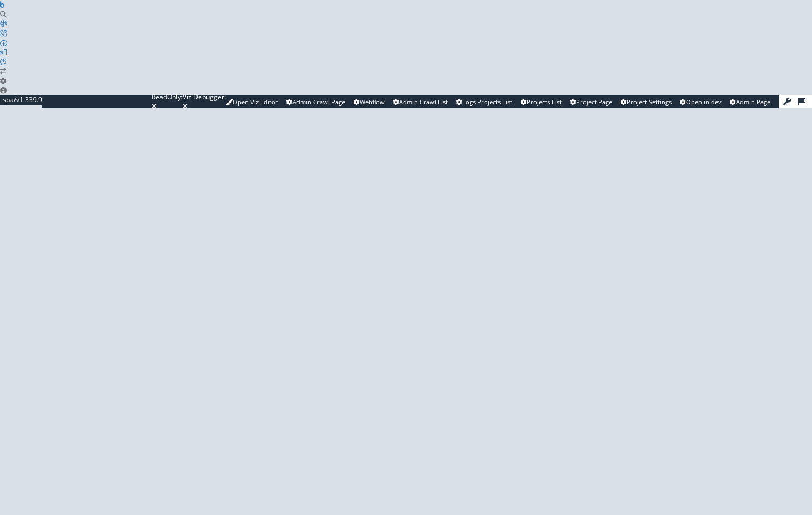  What do you see at coordinates (318, 102) in the screenshot?
I see `span: Admin Crawl Page` at bounding box center [318, 102].